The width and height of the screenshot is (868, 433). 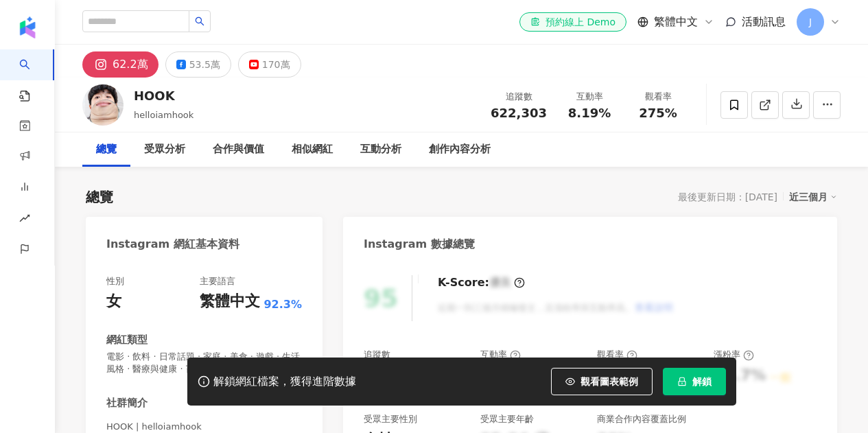 I want to click on div: 近三個月, so click(x=813, y=197).